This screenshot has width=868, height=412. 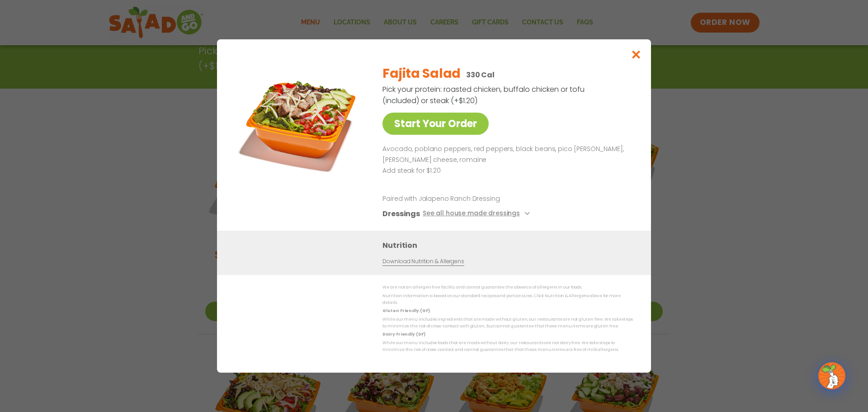 What do you see at coordinates (423, 262) in the screenshot?
I see `a: Download Nutrition & Allergens` at bounding box center [423, 262].